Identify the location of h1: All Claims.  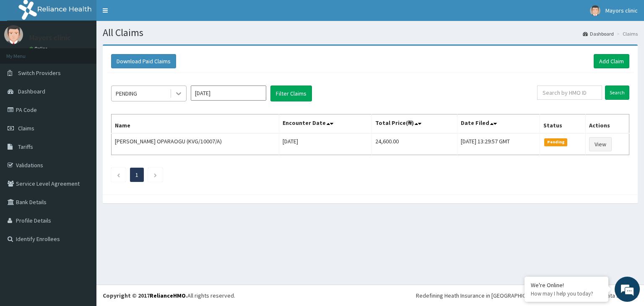
(370, 32).